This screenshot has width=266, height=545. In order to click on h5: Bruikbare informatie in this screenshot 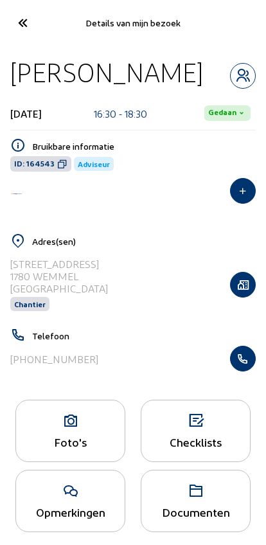, I will do `click(144, 146)`.